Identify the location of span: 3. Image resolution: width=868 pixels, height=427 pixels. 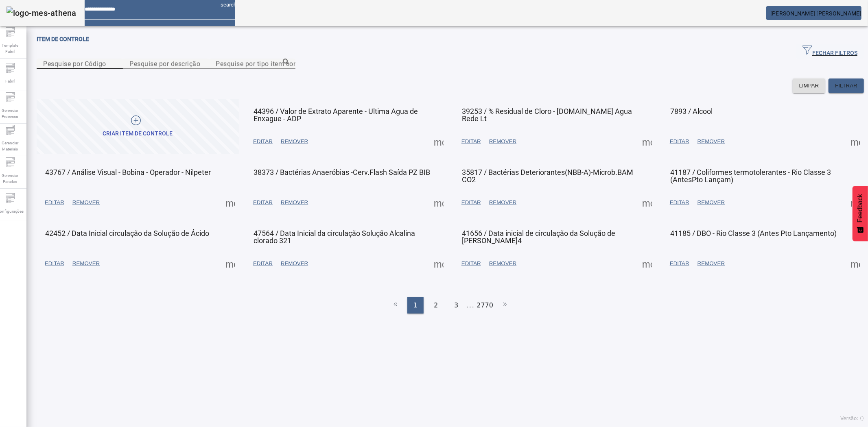
(456, 306).